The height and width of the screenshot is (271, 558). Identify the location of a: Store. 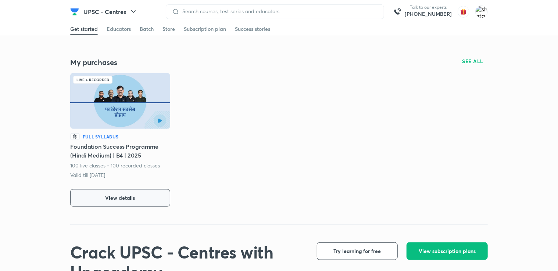
(169, 29).